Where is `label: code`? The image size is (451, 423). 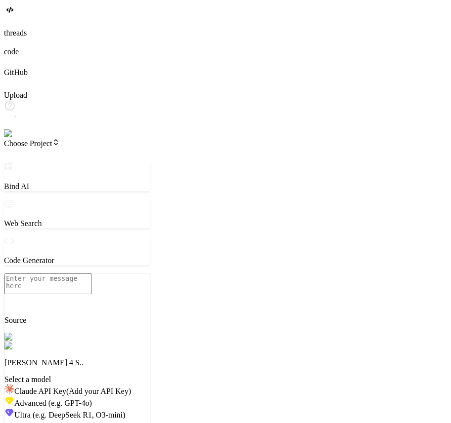
label: code is located at coordinates (11, 51).